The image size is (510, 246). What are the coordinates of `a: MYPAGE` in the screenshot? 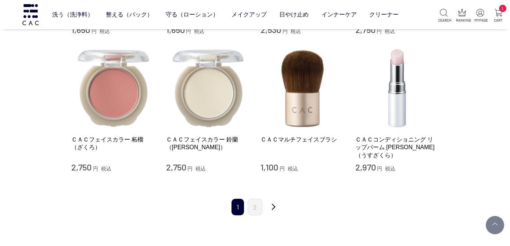 It's located at (480, 16).